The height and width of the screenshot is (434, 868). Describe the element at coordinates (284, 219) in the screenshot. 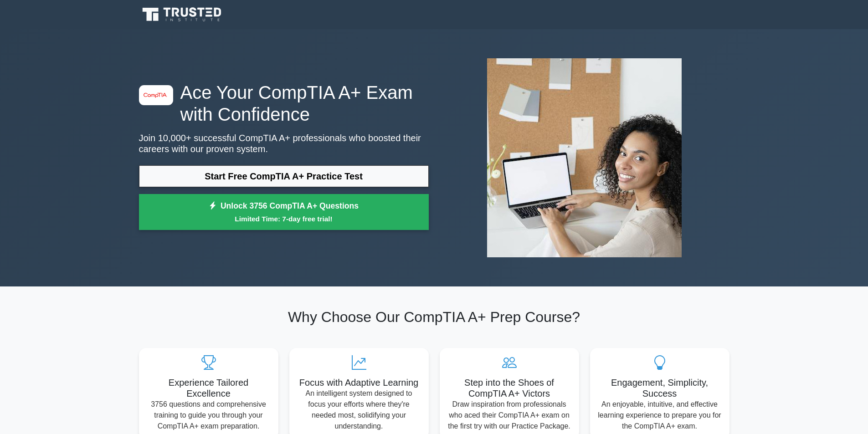

I see `small: Limited Time: 7-day free trial!` at that location.